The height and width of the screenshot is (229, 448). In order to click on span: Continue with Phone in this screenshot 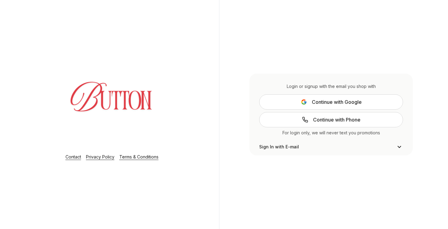, I will do `click(336, 120)`.